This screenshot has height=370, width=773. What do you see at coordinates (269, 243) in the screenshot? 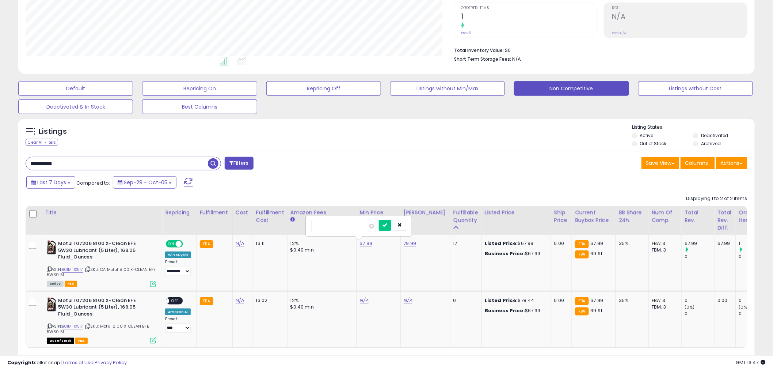
I see `div: 13.11` at bounding box center [269, 243].